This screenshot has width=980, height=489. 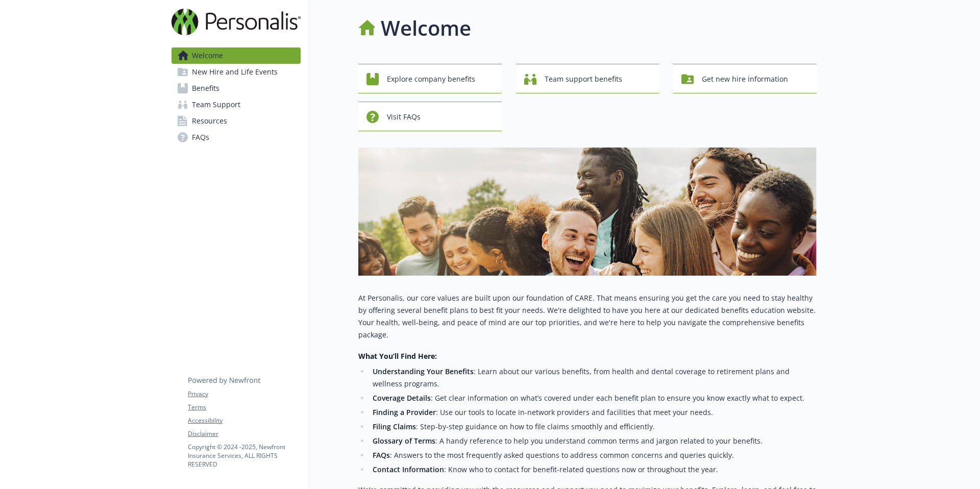 I want to click on p: Copyright © 2024 - 2025 , Newfront Insurance Services, ALL RIGHTS RESERVED, so click(x=244, y=455).